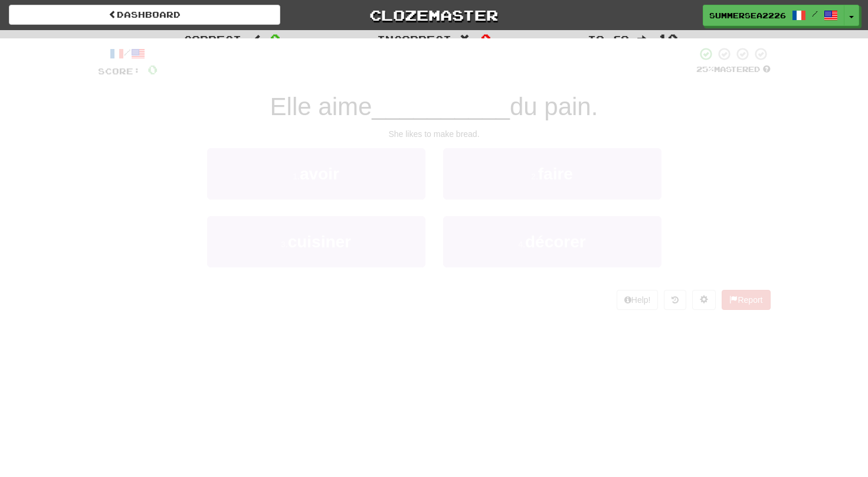  What do you see at coordinates (414, 39) in the screenshot?
I see `span: Incorrect` at bounding box center [414, 39].